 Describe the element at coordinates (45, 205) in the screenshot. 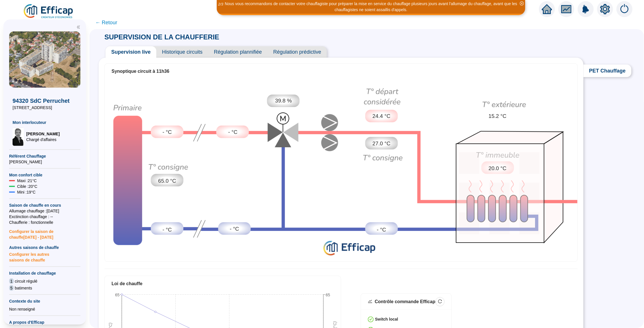

I see `span: Saison de chauffe en cours` at that location.